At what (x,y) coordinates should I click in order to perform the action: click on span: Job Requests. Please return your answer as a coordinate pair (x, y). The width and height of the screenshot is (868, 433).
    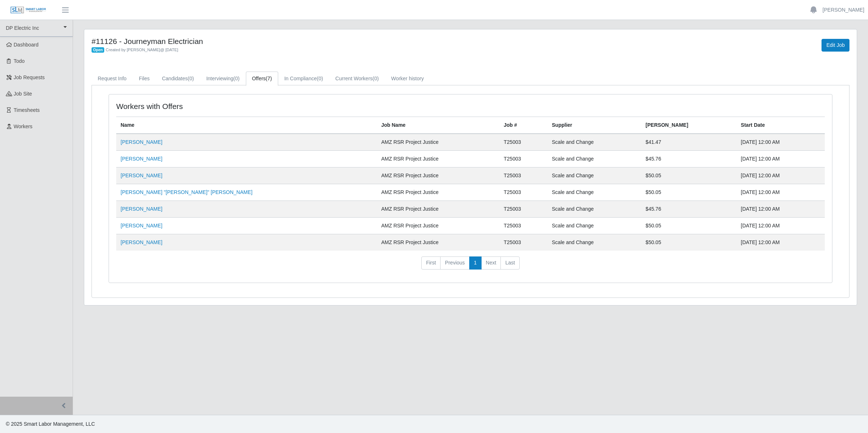
    Looking at the image, I should click on (29, 78).